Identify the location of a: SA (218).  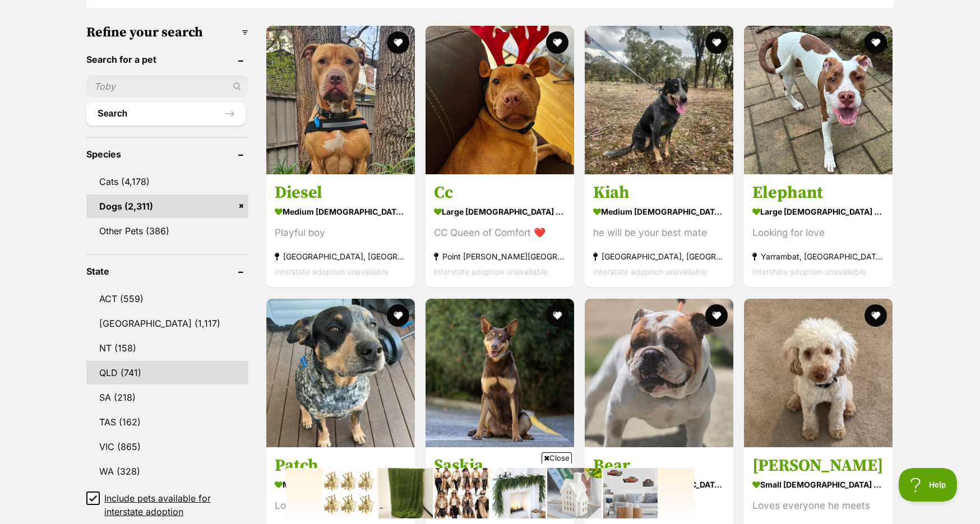
(167, 397).